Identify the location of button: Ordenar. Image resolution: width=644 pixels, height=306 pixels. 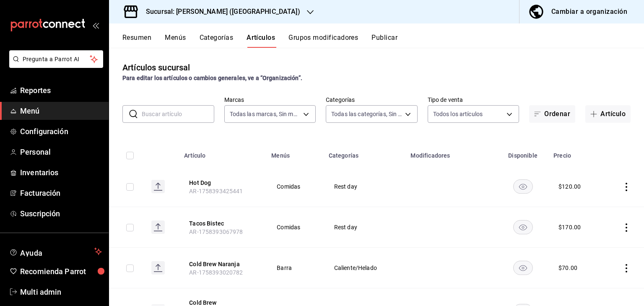
(552, 114).